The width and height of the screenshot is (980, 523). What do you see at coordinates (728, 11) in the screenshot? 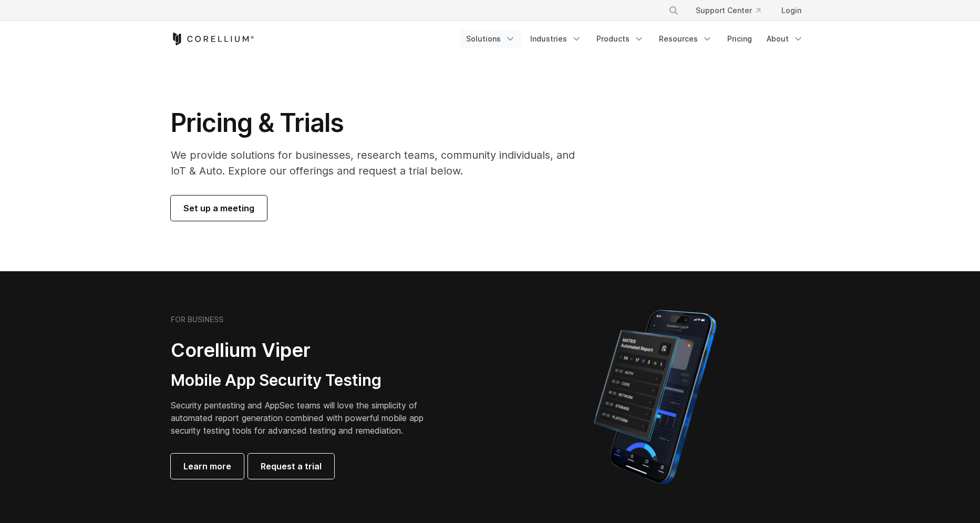
I see `a: Support Center` at bounding box center [728, 11].